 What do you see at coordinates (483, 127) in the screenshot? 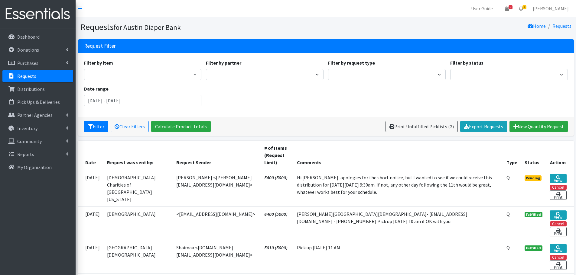
I see `a: Export Requests` at bounding box center [483, 127].